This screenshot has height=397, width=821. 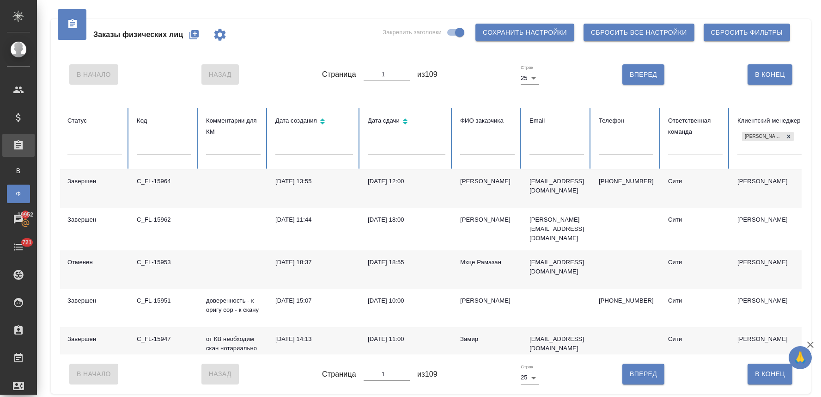 What do you see at coordinates (488, 339) in the screenshot?
I see `div: Замир` at bounding box center [488, 339].